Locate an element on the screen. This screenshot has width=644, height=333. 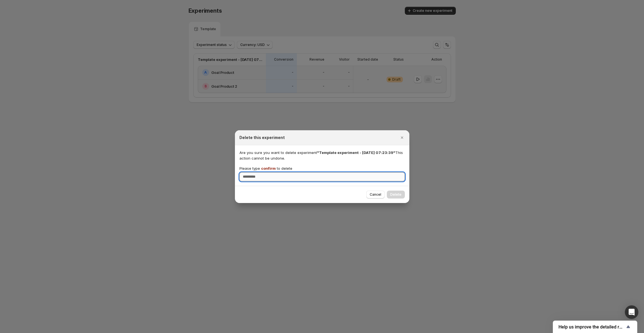
p: Please type to delete is located at coordinates (266, 168).